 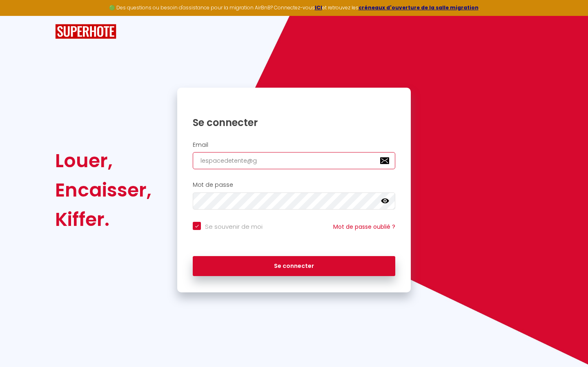 I want to click on strong: ICI, so click(x=319, y=8).